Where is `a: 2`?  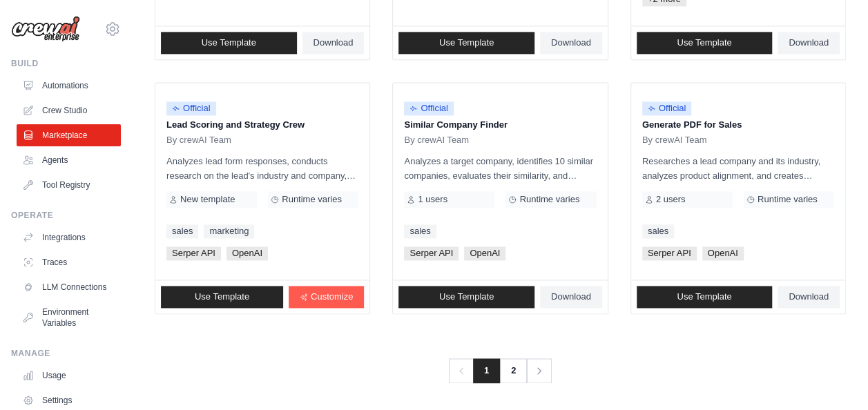 a: 2 is located at coordinates (513, 371).